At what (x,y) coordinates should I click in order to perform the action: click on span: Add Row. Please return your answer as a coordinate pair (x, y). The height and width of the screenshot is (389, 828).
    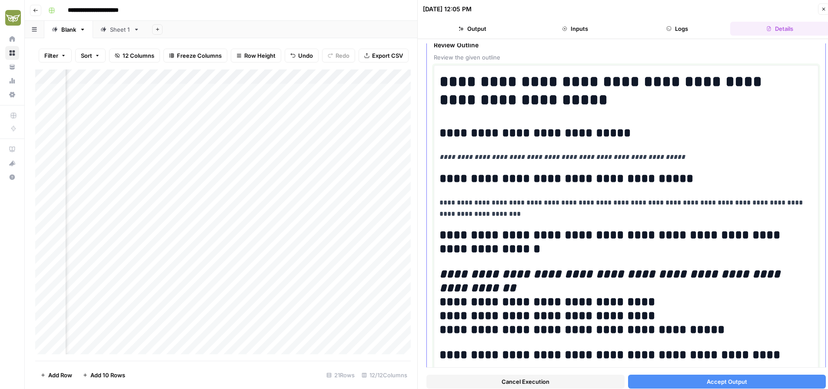
    Looking at the image, I should click on (60, 375).